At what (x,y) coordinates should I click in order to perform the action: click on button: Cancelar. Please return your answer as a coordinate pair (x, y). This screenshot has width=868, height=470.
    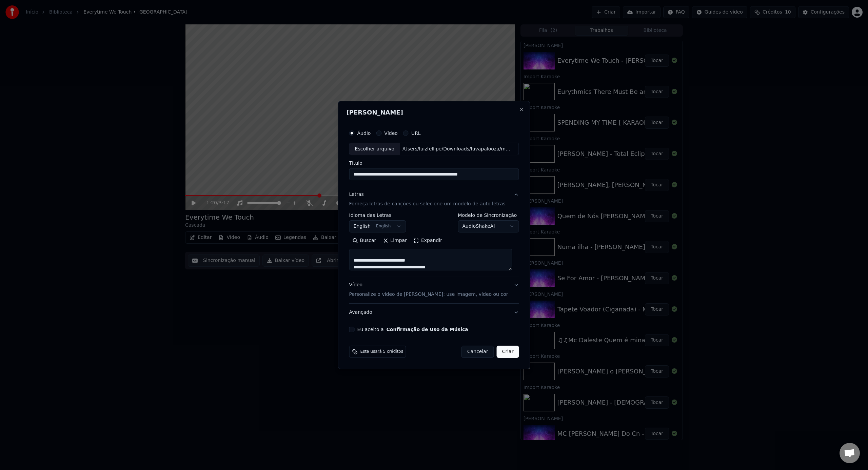
    Looking at the image, I should click on (477, 352).